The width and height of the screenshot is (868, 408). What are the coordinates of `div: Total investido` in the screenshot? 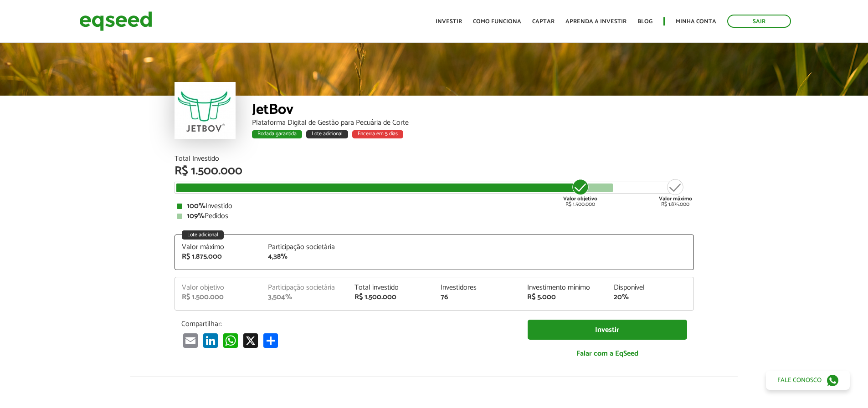 It's located at (391, 288).